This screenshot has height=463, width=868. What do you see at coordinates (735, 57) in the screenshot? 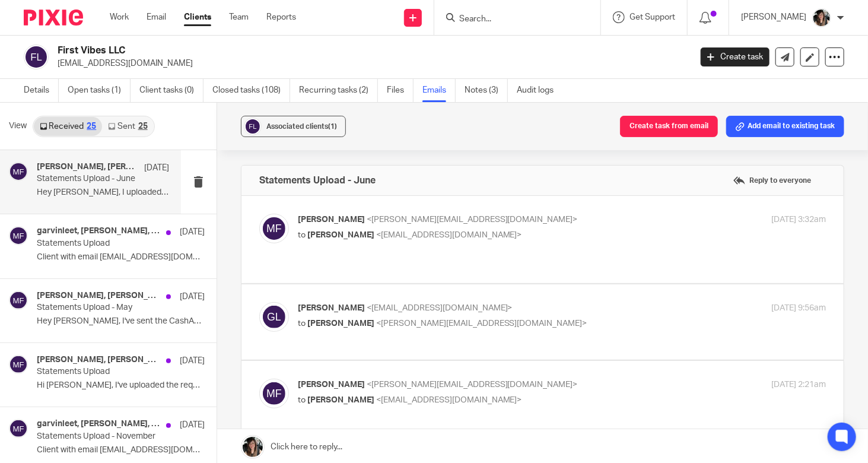
I see `a: Create task` at bounding box center [735, 57].